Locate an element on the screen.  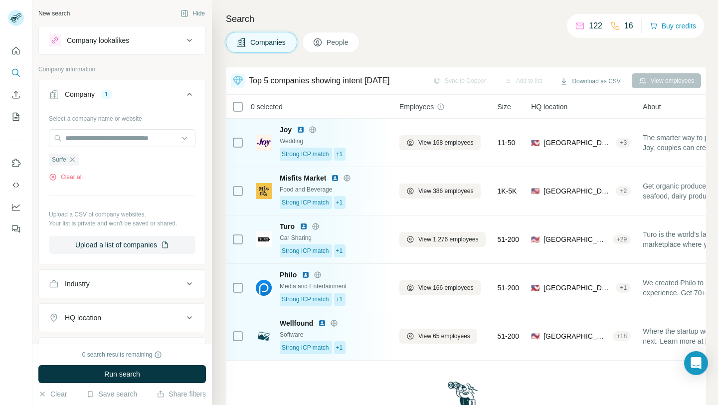
button: Use Surfe API is located at coordinates (16, 185).